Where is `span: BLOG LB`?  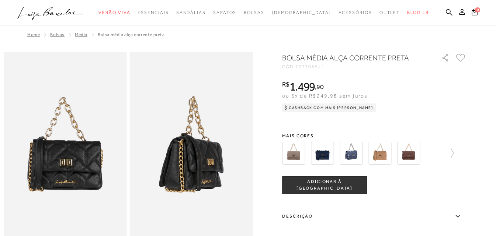 span: BLOG LB is located at coordinates (418, 13).